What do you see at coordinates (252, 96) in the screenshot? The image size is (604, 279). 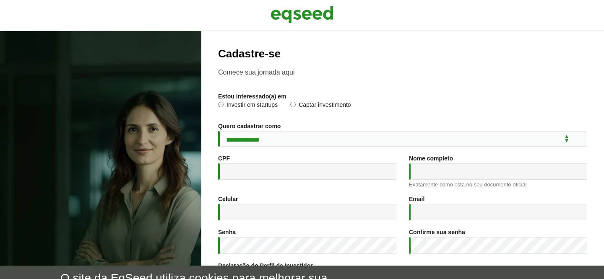 I see `label: Estou interessado(a) em` at bounding box center [252, 96].